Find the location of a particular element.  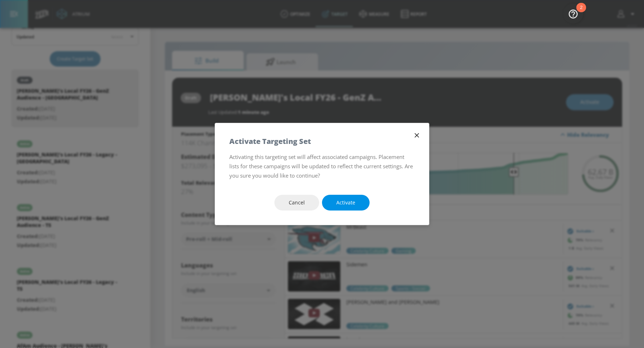

div: 2 is located at coordinates (581, 12).